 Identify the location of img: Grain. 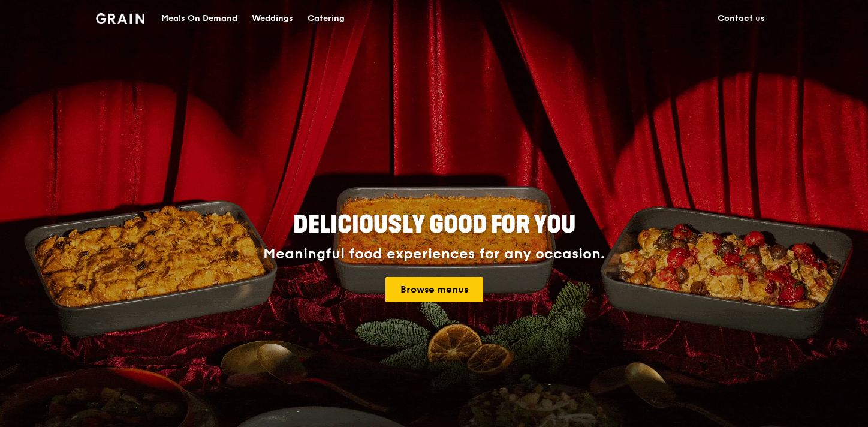
(120, 18).